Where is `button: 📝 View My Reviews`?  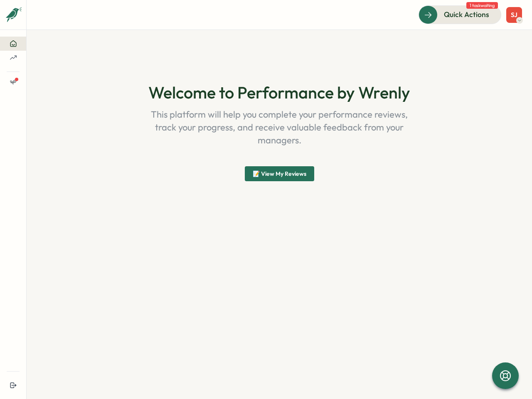
button: 📝 View My Reviews is located at coordinates (279, 174).